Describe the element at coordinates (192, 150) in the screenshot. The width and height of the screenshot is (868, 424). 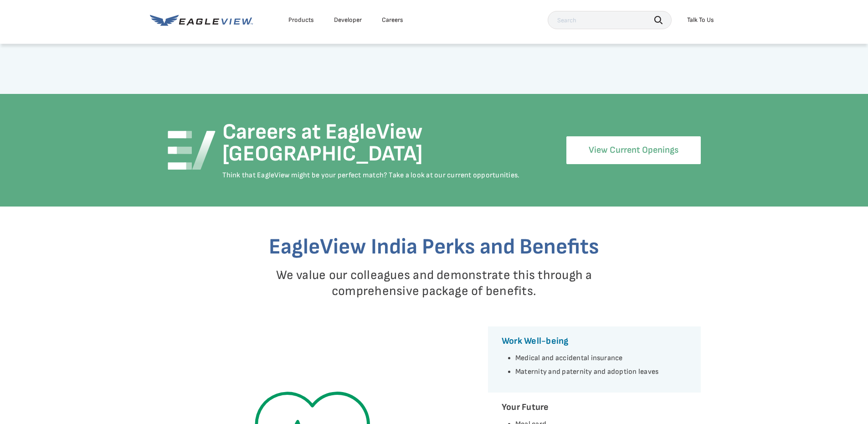
I see `img: logo-mark-white.svg` at that location.